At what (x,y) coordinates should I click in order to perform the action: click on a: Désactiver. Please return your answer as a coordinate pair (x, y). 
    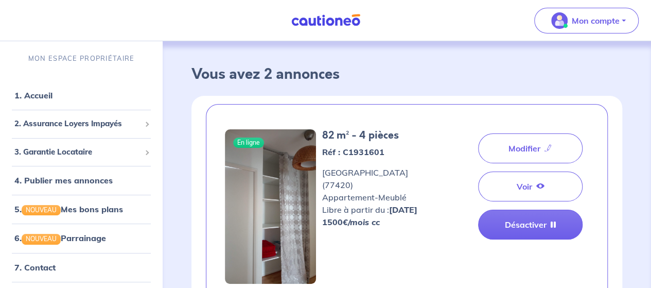
    Looking at the image, I should click on (530, 225).